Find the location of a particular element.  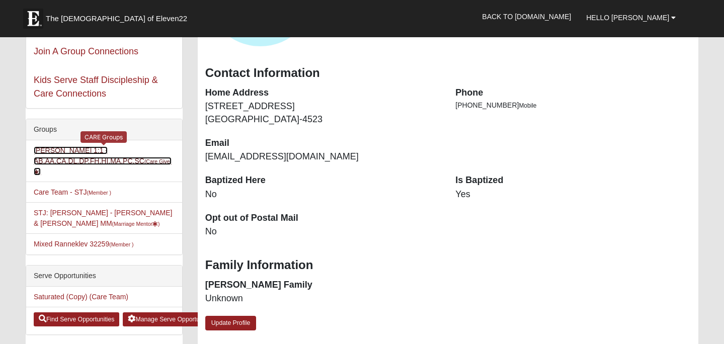

h3: Family Information is located at coordinates (448, 265).